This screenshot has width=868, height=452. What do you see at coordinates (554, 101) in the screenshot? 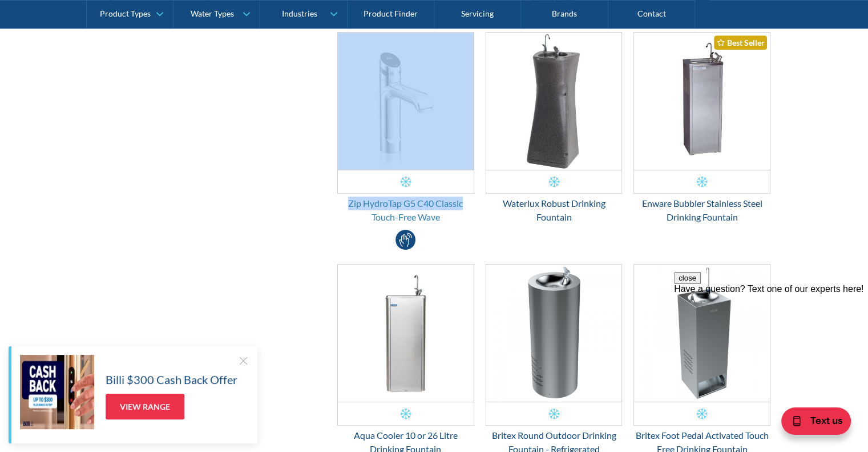
I see `img: Waterlux Robust Drinking Fountain` at bounding box center [554, 101].